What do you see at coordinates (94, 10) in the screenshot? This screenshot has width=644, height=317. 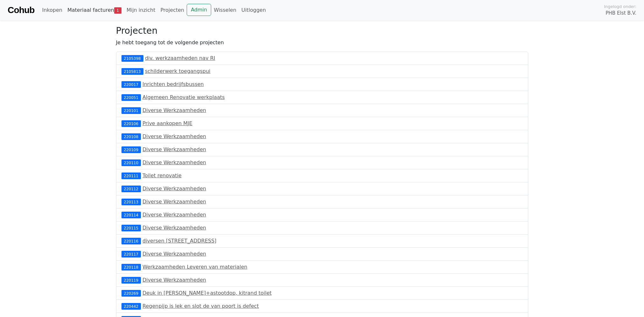 I see `a: Materiaal facturen1` at bounding box center [94, 10].